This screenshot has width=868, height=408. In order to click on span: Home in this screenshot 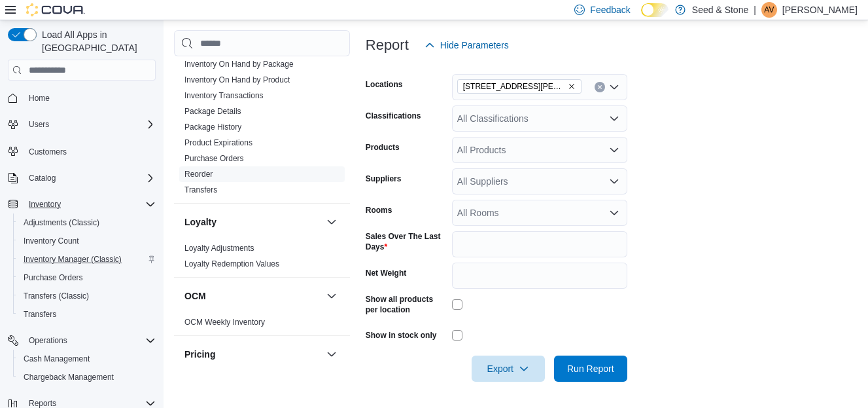, I will do `click(39, 98)`.